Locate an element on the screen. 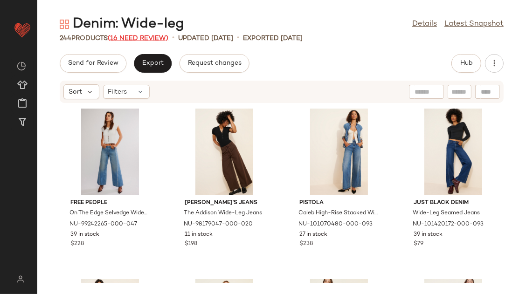 The image size is (526, 294). span: $79 is located at coordinates (418, 244).